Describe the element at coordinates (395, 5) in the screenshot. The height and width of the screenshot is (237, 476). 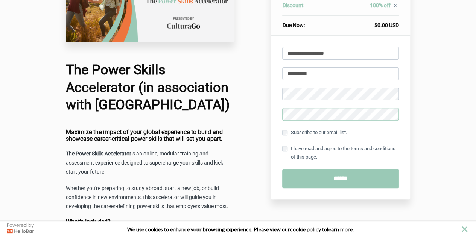
I see `i: close` at that location.